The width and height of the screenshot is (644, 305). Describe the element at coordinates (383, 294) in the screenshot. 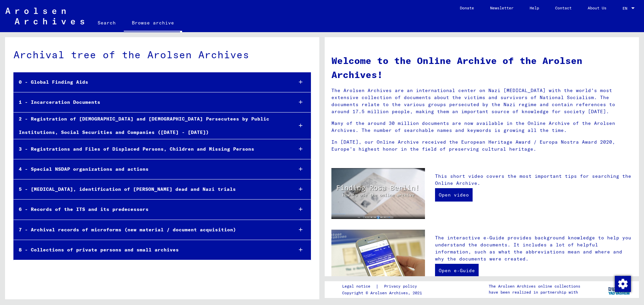

I see `p: Copyright © Arolsen Archives, 2021` at that location.